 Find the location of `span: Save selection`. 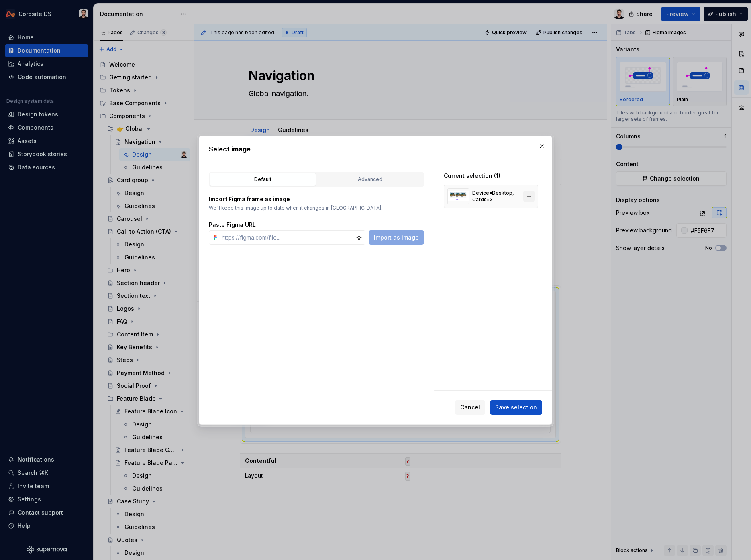

span: Save selection is located at coordinates (517, 408).